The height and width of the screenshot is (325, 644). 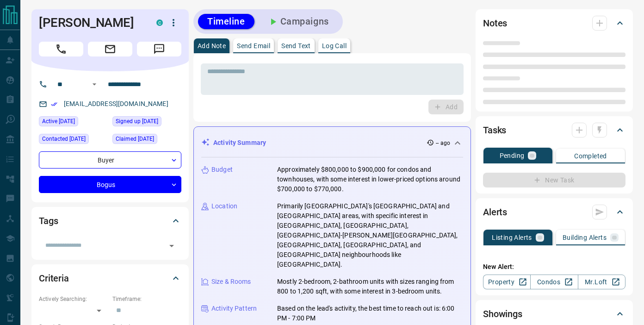 I want to click on div: Criteria, so click(x=110, y=279).